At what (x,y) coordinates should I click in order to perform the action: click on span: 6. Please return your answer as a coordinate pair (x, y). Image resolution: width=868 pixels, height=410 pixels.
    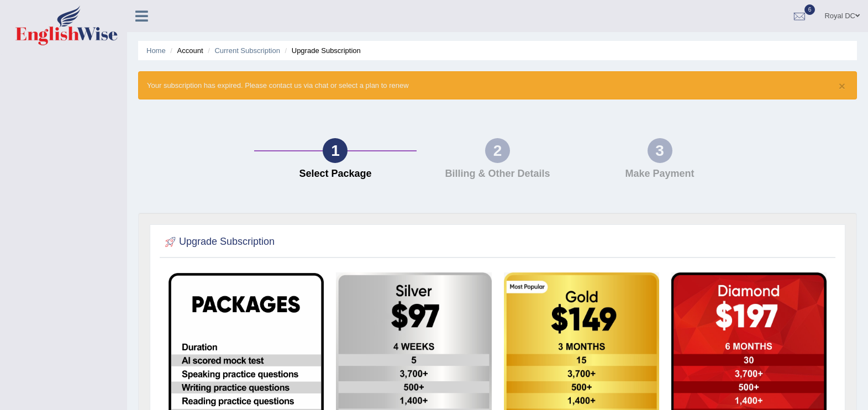
    Looking at the image, I should click on (810, 10).